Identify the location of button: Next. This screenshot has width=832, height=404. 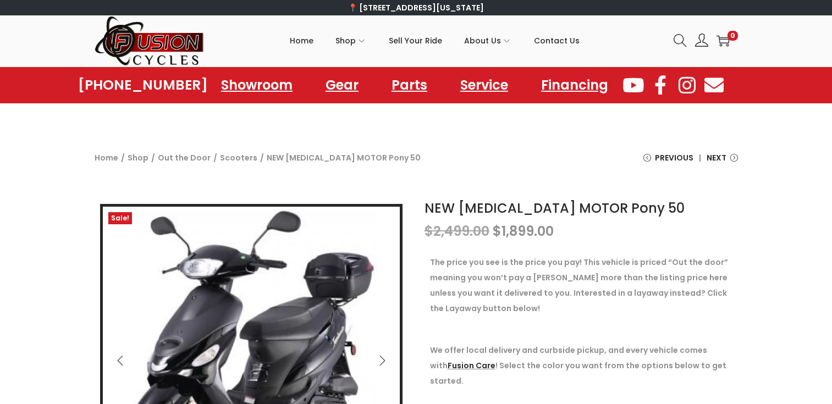
(382, 361).